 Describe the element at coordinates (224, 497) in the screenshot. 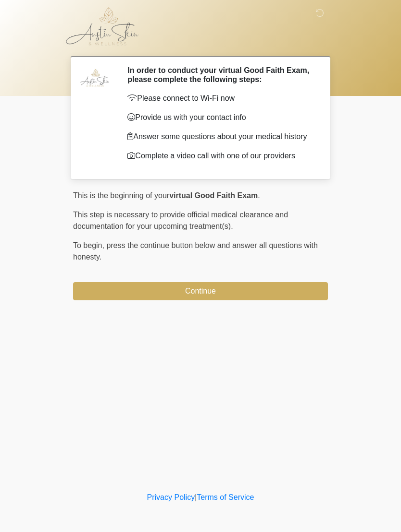

I see `a: Terms of Service` at that location.